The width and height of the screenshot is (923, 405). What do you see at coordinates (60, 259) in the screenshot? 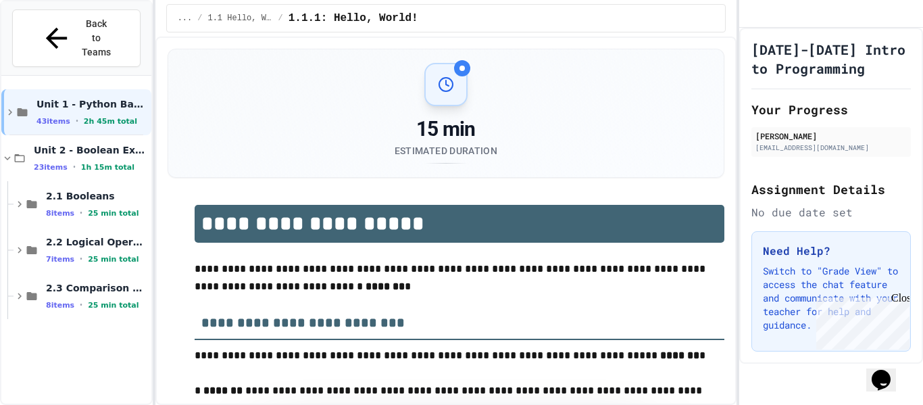
I see `span: 7 items` at bounding box center [60, 259].